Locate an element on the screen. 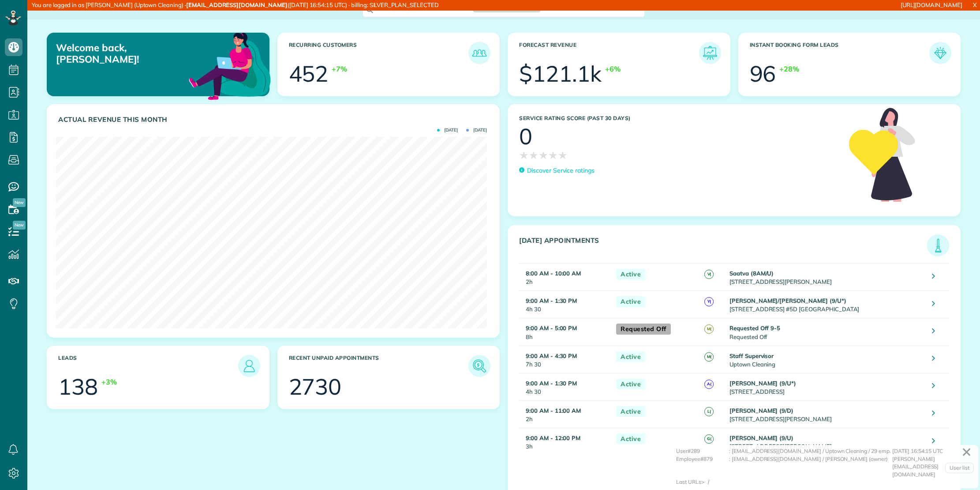 Image resolution: width=980 pixels, height=490 pixels. img: icon_forecast_revenue-8c13a41c7ed35a8dcfafea3cbb826a0462acb37728057bba2d056411b612bbbe.png is located at coordinates (710, 53).